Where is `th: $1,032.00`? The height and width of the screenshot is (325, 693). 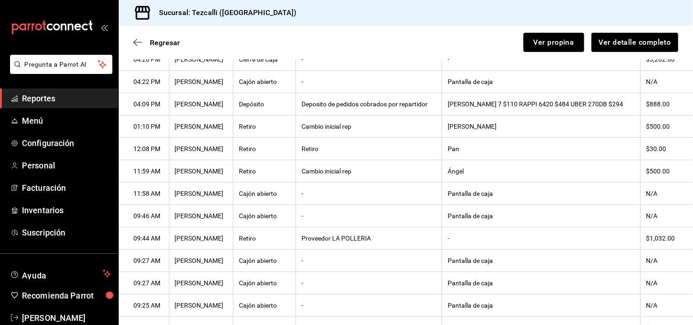 th: $1,032.00 is located at coordinates (667, 238).